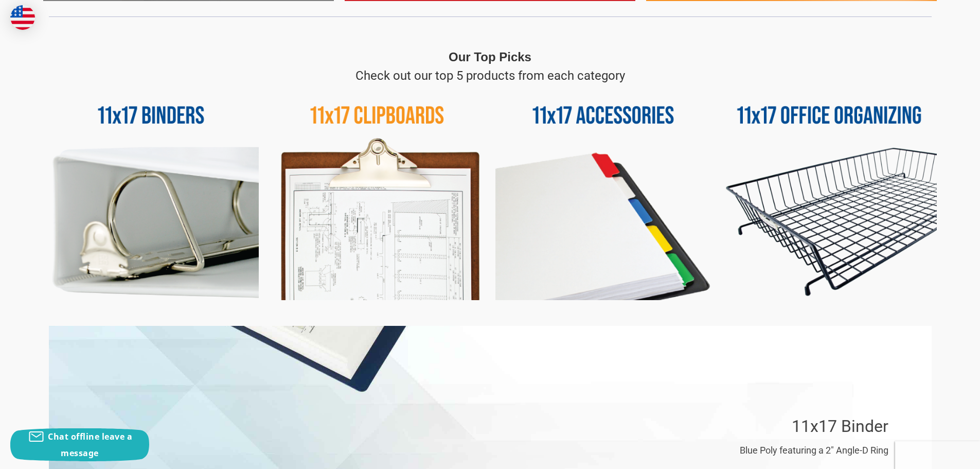 Image resolution: width=980 pixels, height=469 pixels. I want to click on img: 11x17 Binders, so click(151, 192).